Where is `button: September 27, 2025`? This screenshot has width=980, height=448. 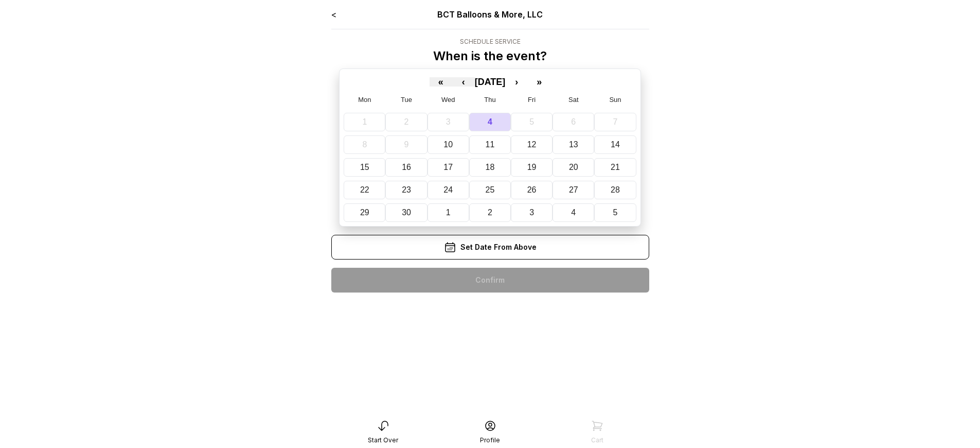
button: September 27, 2025 is located at coordinates (573, 190).